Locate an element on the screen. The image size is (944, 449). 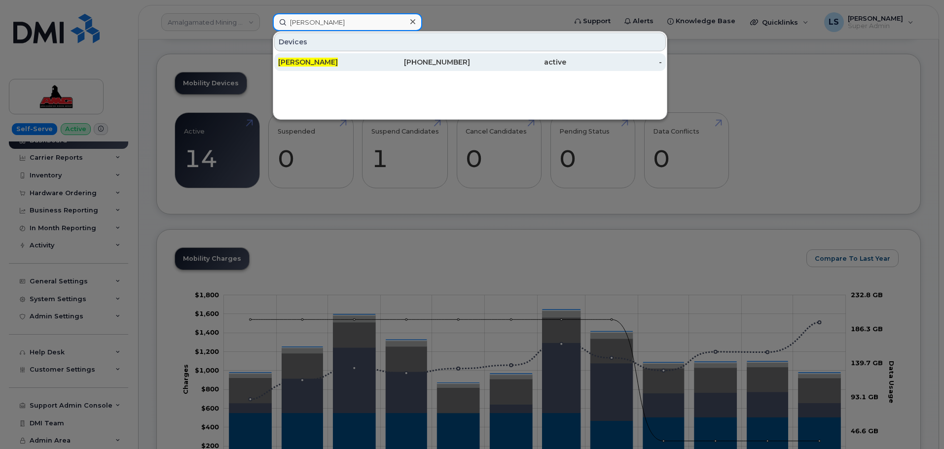
div: active is located at coordinates (518, 62).